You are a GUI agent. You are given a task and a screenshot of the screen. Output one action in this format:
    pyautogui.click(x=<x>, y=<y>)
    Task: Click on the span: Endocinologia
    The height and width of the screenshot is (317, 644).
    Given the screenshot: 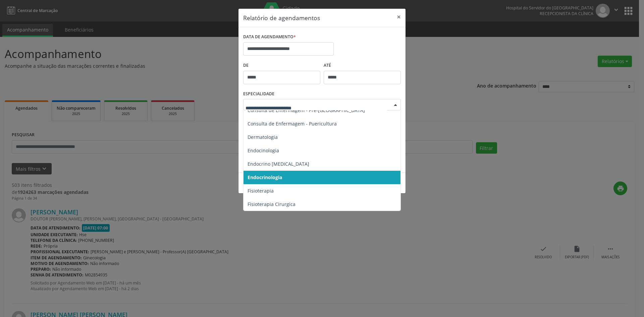 What is the action you would take?
    pyautogui.click(x=264, y=150)
    